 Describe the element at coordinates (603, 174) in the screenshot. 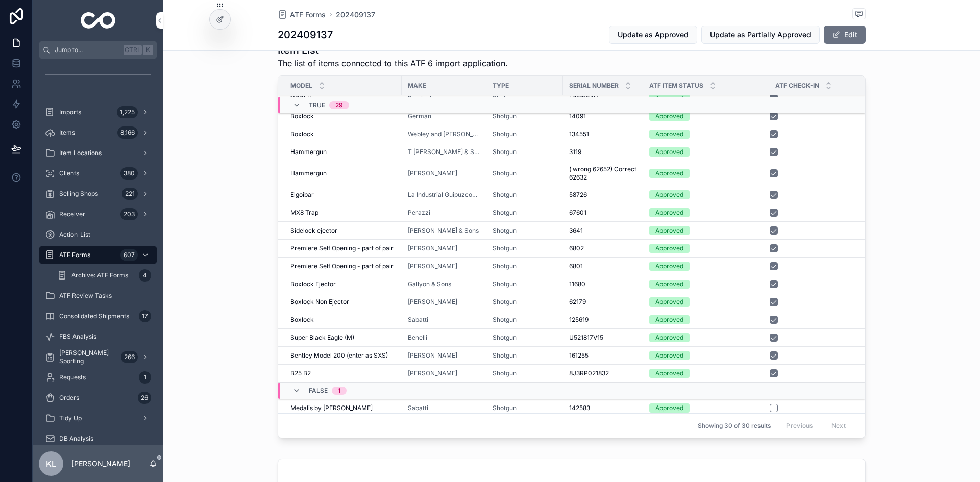

I see `span: ( wrong 62652) Correct 62632` at that location.